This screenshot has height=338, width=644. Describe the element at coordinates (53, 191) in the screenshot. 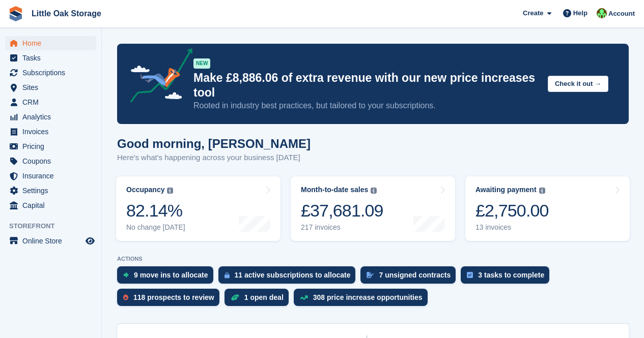

I see `span: Settings` at that location.